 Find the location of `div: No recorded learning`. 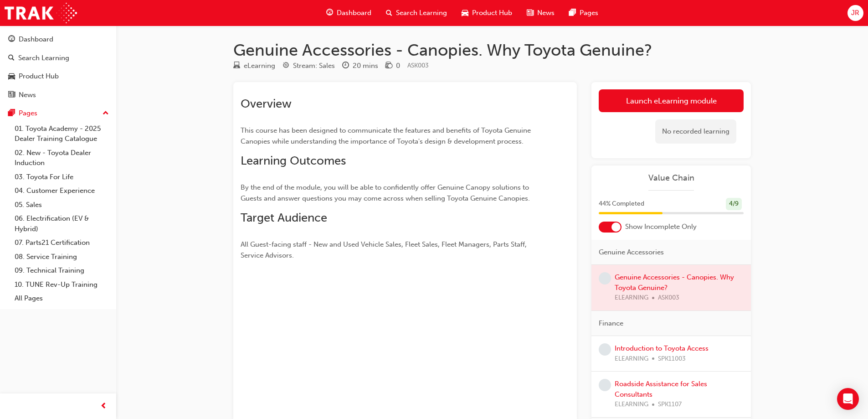

div: No recorded learning is located at coordinates (696, 131).